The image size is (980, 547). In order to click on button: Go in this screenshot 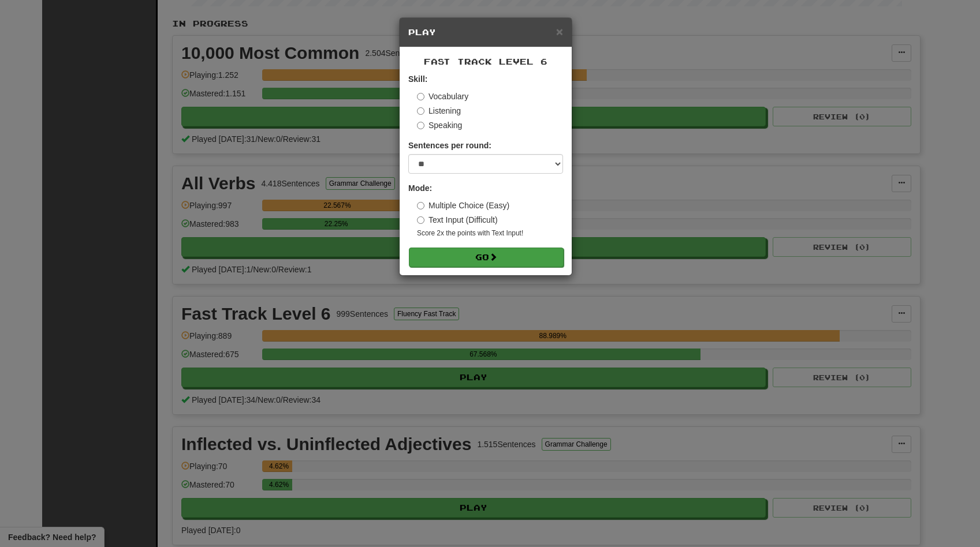, I will do `click(486, 257)`.